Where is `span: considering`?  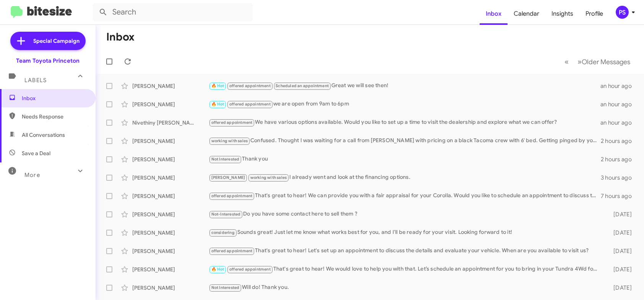 span: considering is located at coordinates (223, 232).